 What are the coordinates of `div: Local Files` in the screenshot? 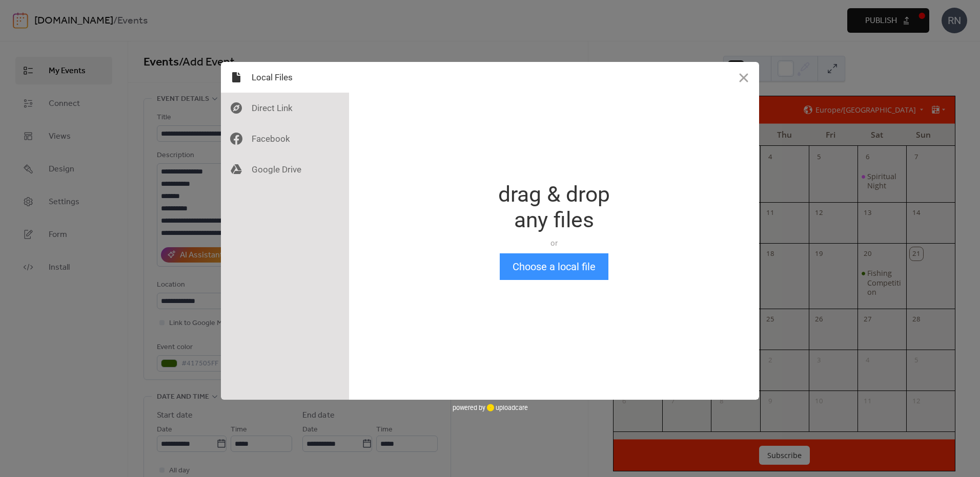 It's located at (285, 77).